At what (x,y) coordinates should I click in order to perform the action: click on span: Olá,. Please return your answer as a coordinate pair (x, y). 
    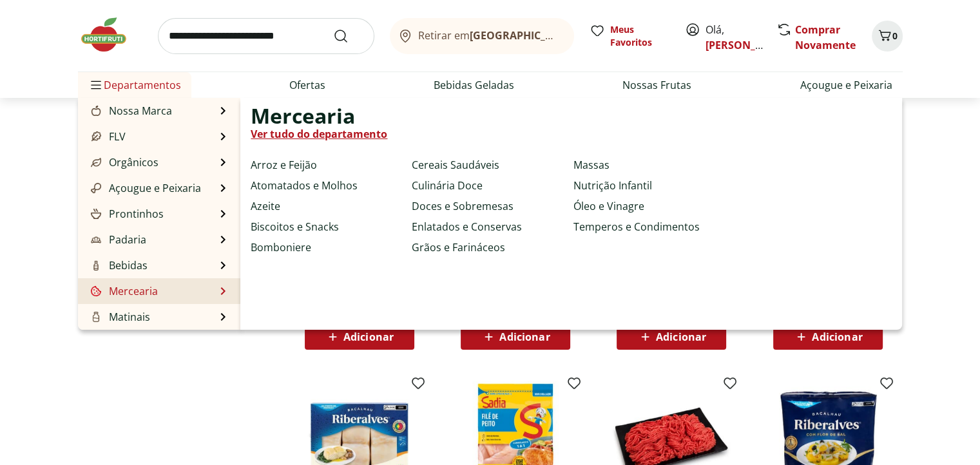
    Looking at the image, I should click on (734, 38).